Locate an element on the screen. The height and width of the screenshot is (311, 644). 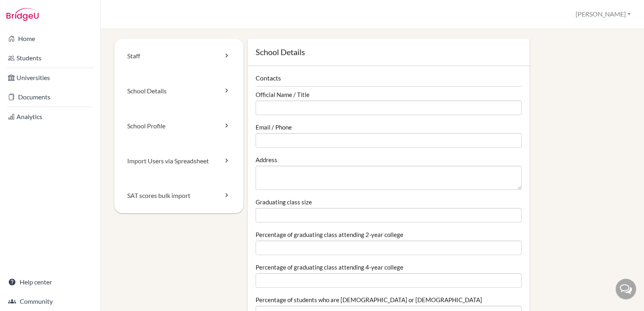
a: Help center is located at coordinates (50, 282).